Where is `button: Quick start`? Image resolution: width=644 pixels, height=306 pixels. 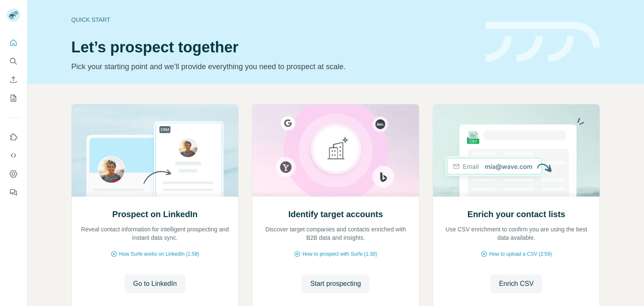
button: Quick start is located at coordinates (13, 43).